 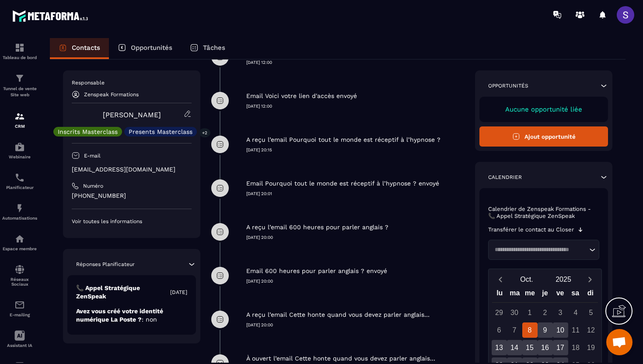 I want to click on div: 8, so click(x=530, y=330).